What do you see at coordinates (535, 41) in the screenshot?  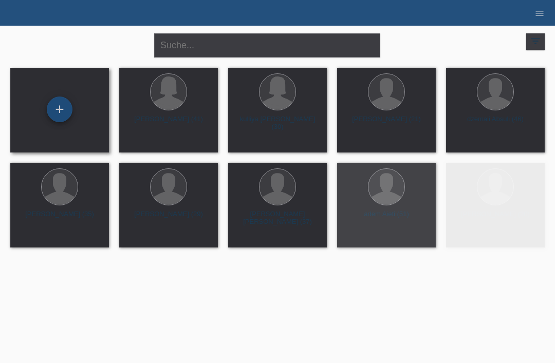 I see `i: filter_list` at bounding box center [535, 41].